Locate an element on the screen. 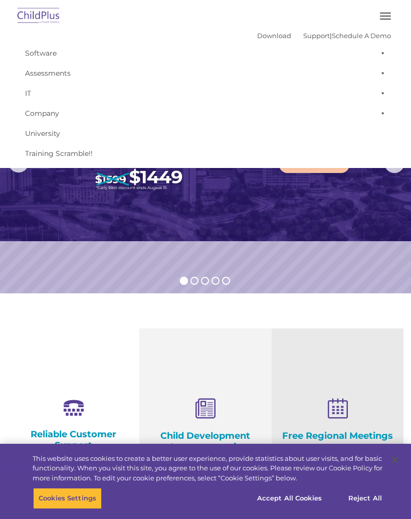 Image resolution: width=411 pixels, height=519 pixels. h4: Free Regional Meetings is located at coordinates (337, 436).